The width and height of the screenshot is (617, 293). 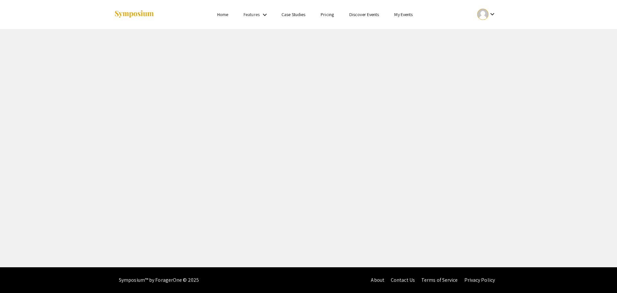 I want to click on mat-icon: Expand Features list, so click(x=265, y=15).